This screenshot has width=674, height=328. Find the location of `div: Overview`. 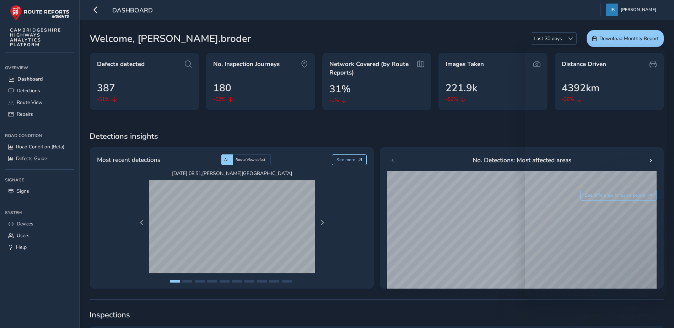

div: Overview is located at coordinates (39, 68).